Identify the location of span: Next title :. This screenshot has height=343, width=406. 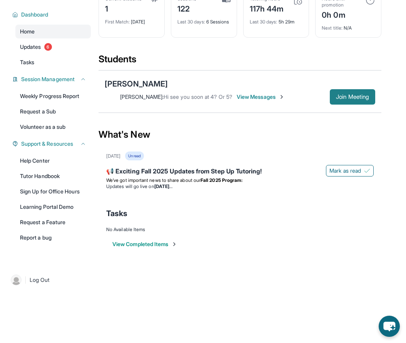
(332, 28).